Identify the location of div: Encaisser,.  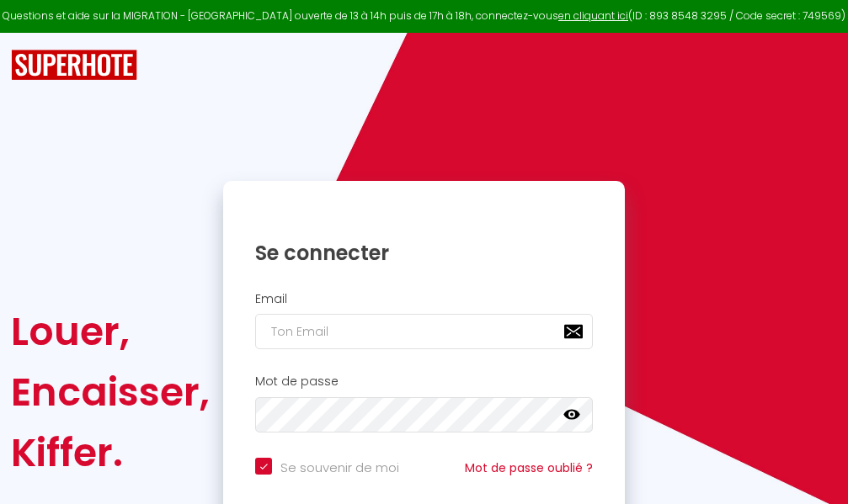
(110, 392).